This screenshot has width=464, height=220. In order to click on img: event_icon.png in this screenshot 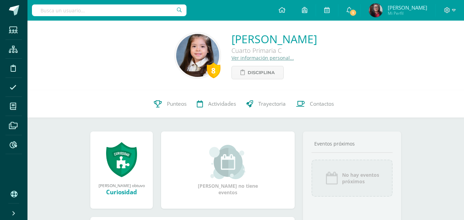, I will do `click(332, 178)`.